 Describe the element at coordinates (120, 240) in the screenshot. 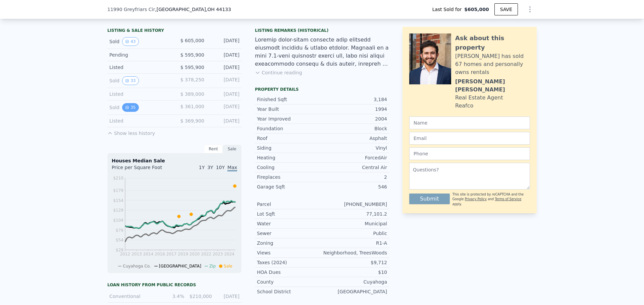

I see `tspan: $54` at that location.